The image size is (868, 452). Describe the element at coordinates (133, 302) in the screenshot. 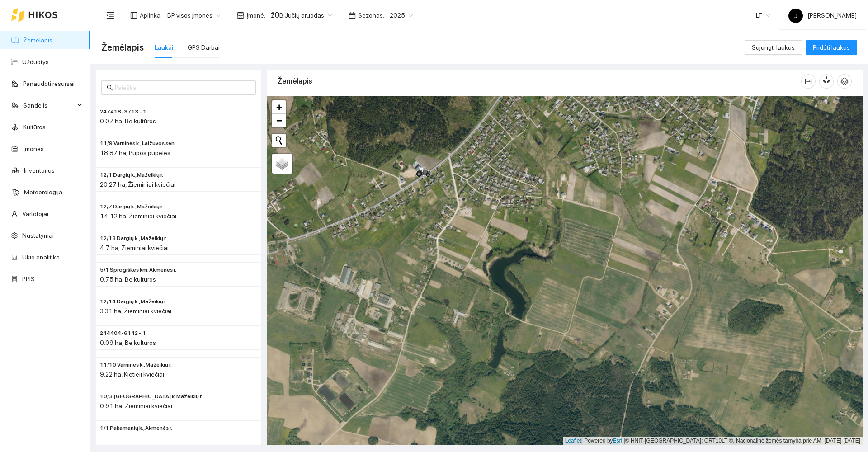

I see `span: 12/14 Dargių k., Mažeikių r.` at that location.